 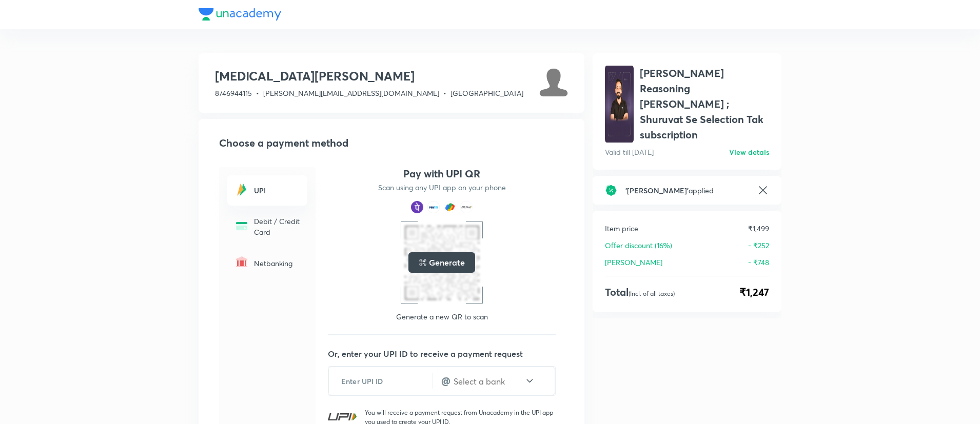 What do you see at coordinates (553, 82) in the screenshot?
I see `img: Avatar` at bounding box center [553, 82].